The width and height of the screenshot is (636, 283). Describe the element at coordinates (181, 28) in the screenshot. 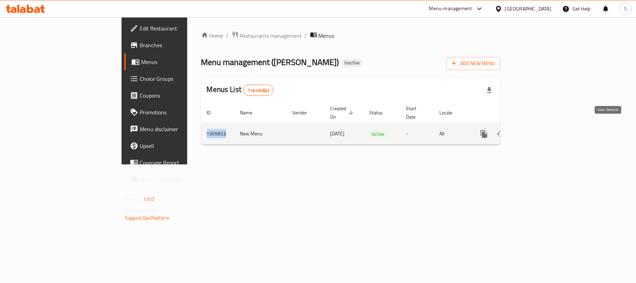

I see `span: Edit Restaurant` at that location.